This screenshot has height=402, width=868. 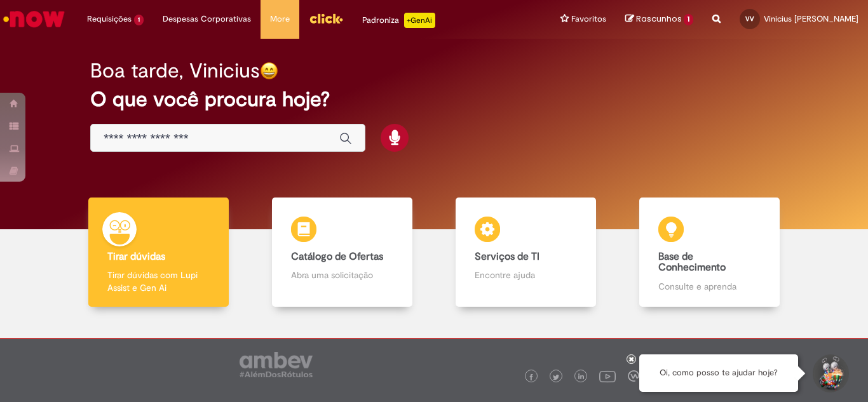 What do you see at coordinates (526, 275) in the screenshot?
I see `p: Encontre ajuda` at bounding box center [526, 275].